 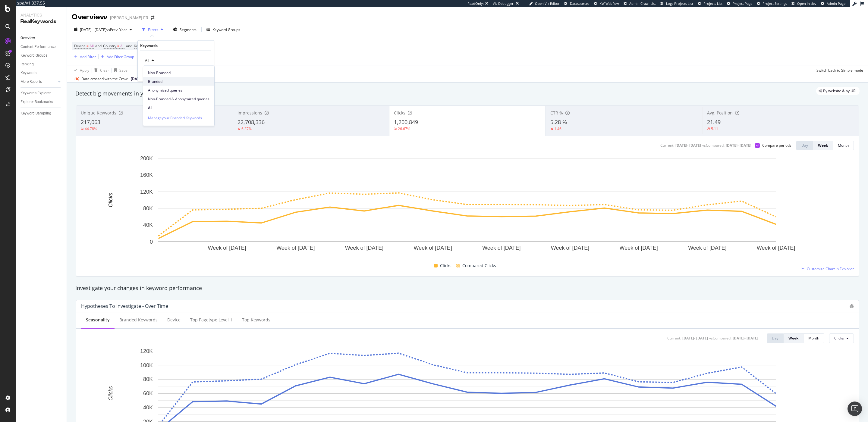 I want to click on div: Clear, so click(x=105, y=70).